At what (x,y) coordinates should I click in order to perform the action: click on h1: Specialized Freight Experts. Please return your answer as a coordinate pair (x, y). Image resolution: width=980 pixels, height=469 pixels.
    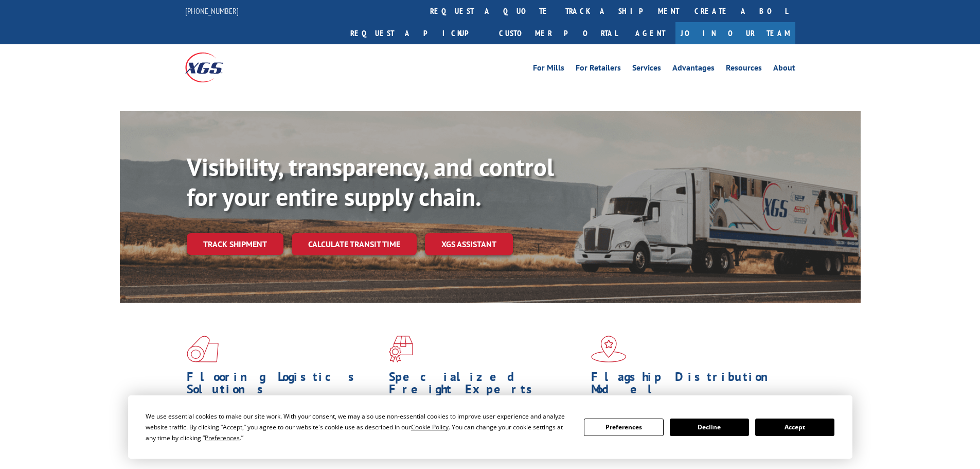
    Looking at the image, I should click on (486, 386).